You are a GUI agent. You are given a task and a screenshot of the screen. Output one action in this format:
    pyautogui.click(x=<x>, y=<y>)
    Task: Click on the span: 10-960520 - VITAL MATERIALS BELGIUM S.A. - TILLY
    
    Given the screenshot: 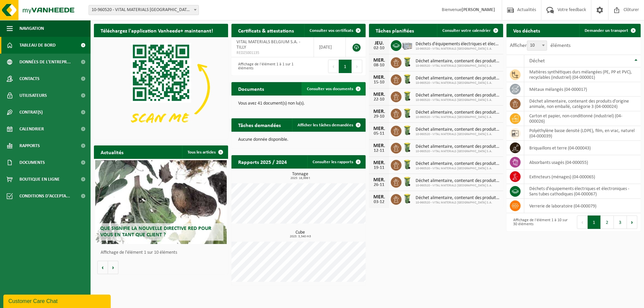 What is the action you would take?
    pyautogui.click(x=144, y=10)
    